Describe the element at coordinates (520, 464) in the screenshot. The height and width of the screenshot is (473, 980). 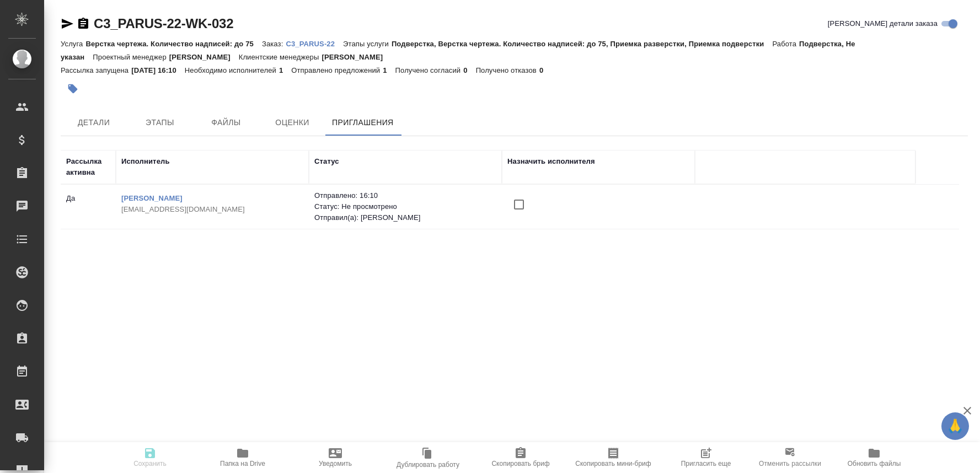
I see `span: Скопировать бриф` at that location.